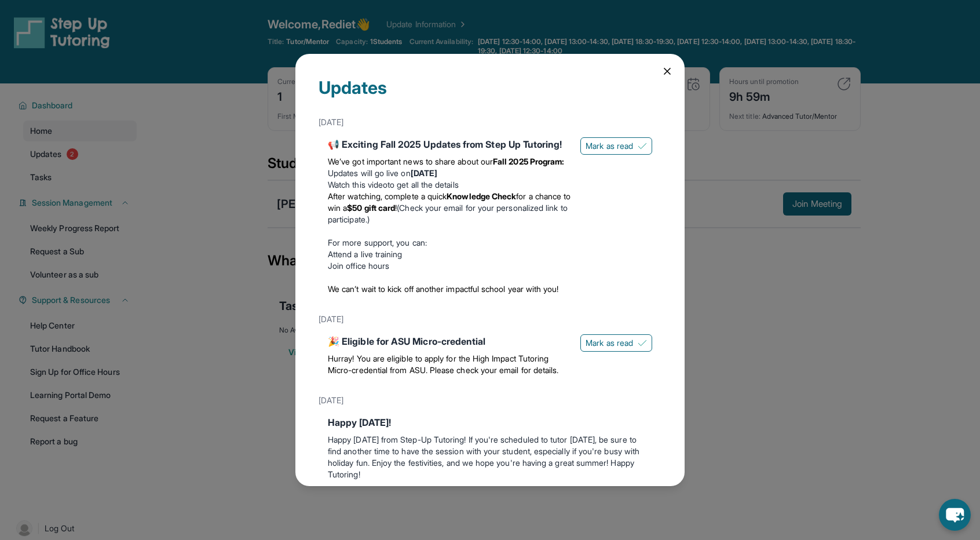 This screenshot has width=980, height=540. I want to click on button: chat-button, so click(954, 515).